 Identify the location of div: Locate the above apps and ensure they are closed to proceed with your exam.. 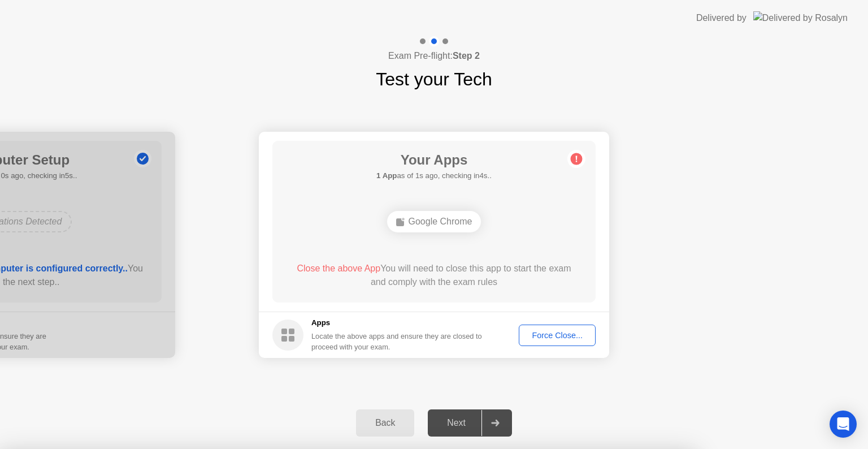
(397, 341).